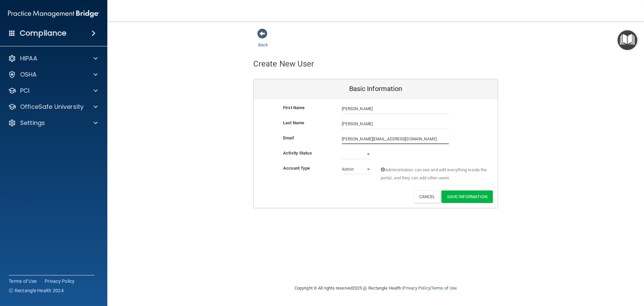  Describe the element at coordinates (43, 33) in the screenshot. I see `h4: Compliance` at that location.